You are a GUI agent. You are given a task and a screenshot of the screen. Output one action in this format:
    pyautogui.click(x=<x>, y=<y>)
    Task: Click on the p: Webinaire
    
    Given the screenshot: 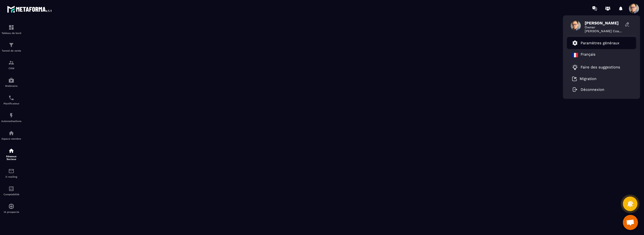 What is the action you would take?
    pyautogui.click(x=11, y=86)
    